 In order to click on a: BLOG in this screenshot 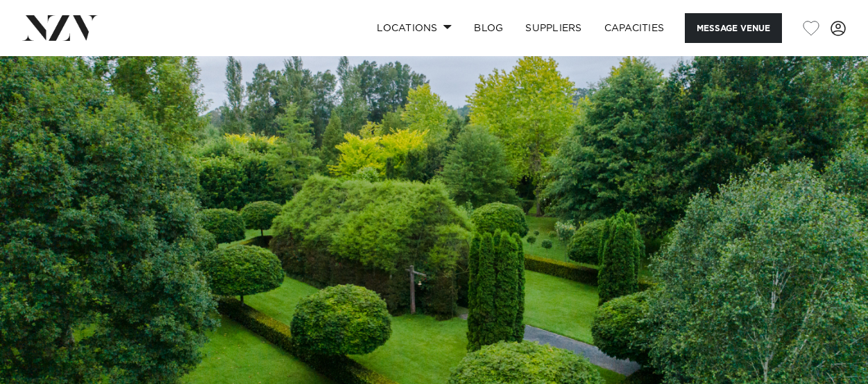, I will do `click(488, 28)`.